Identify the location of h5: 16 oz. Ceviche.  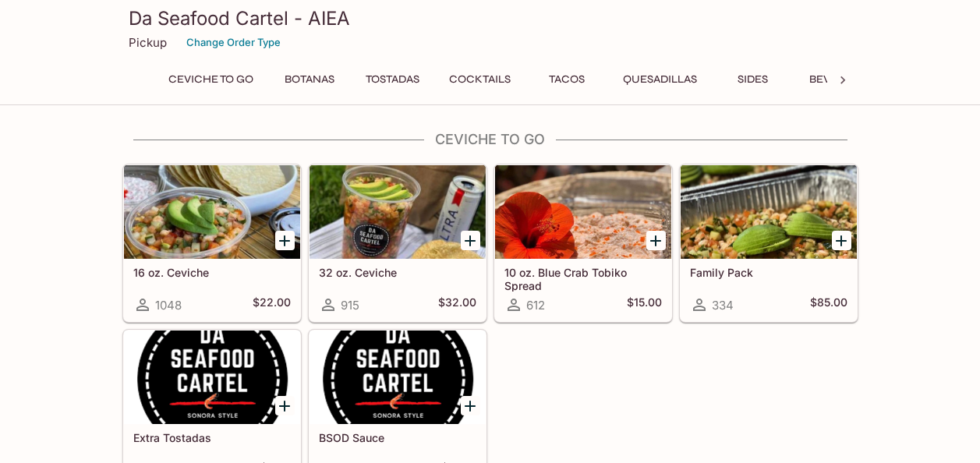
(212, 272).